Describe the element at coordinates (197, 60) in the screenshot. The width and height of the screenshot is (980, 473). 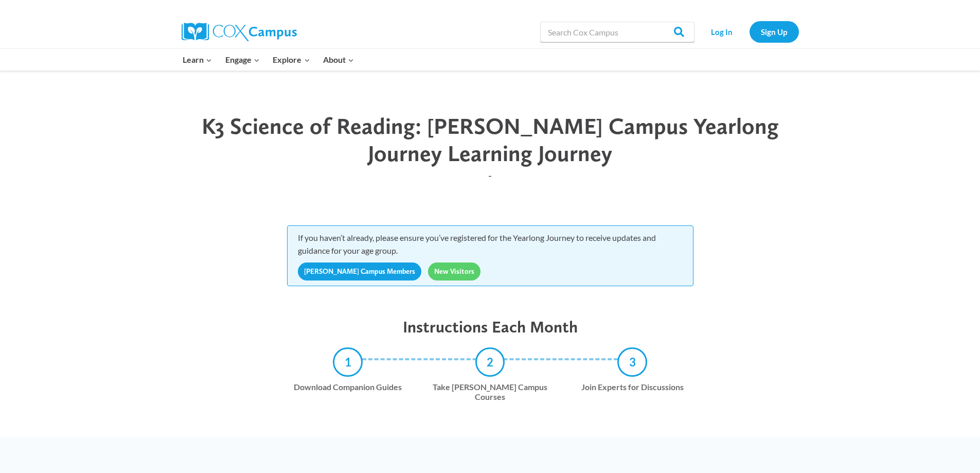
I see `span: Learn` at that location.